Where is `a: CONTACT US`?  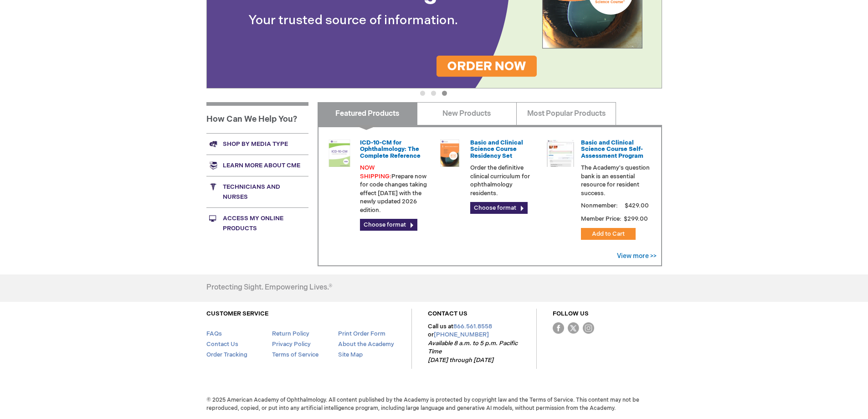
a: CONTACT US is located at coordinates (448, 314).